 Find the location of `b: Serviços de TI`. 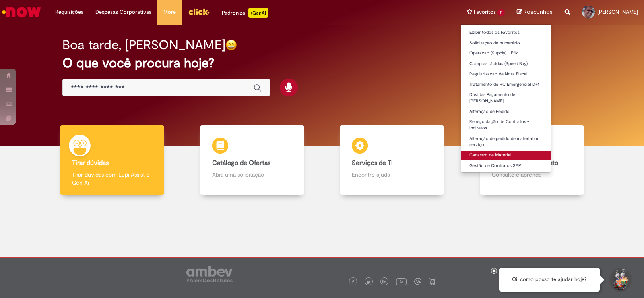

b: Serviços de TI is located at coordinates (372, 163).